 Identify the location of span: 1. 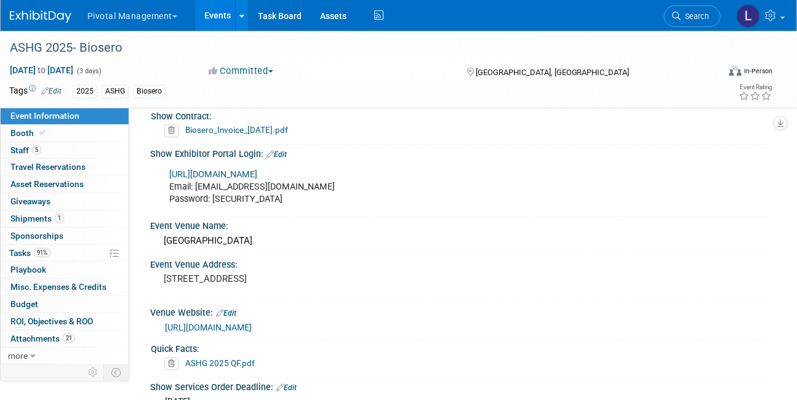
(59, 218).